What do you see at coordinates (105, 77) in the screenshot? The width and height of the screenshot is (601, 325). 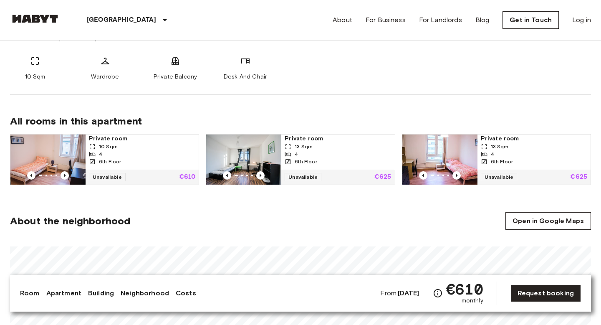 I see `span: Wardrobe` at bounding box center [105, 77].